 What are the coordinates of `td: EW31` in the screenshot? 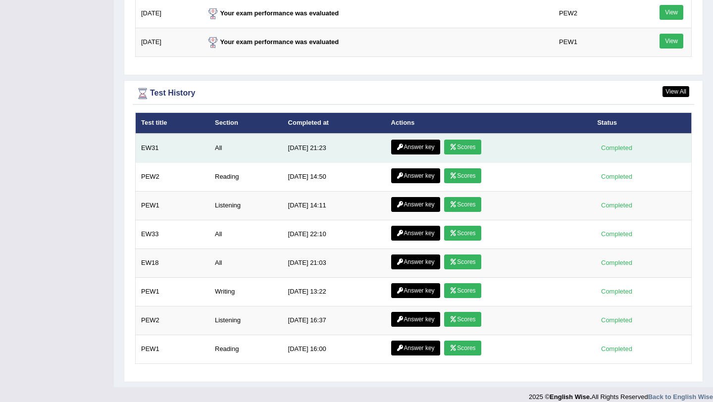 It's located at (173, 148).